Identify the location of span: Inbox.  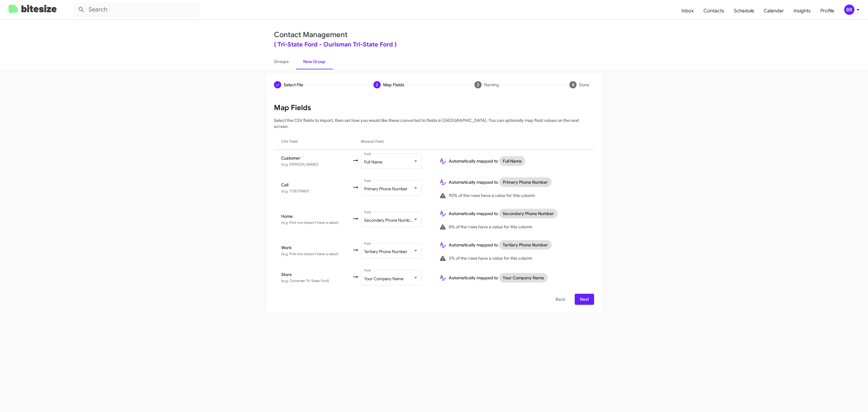
(687, 11).